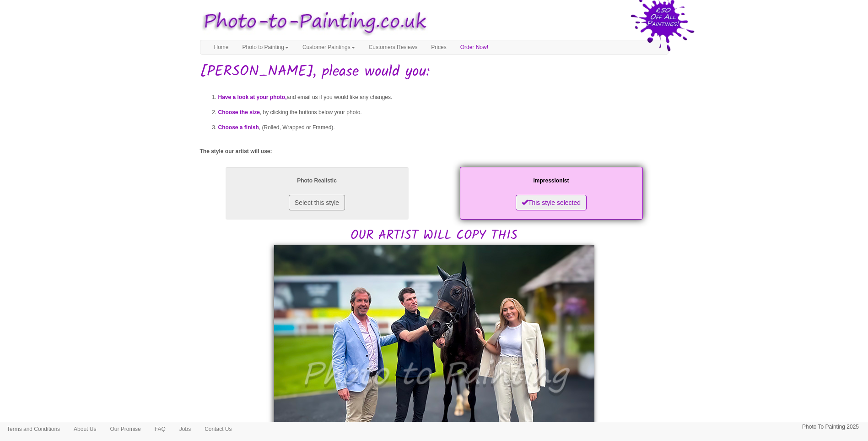 The width and height of the screenshot is (868, 441). I want to click on a: Prices, so click(438, 48).